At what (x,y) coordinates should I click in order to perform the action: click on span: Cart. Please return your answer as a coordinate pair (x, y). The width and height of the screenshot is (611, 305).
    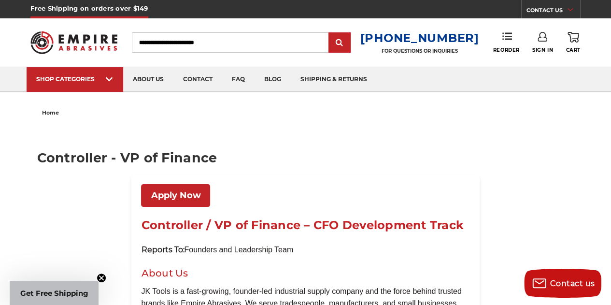
    Looking at the image, I should click on (573, 50).